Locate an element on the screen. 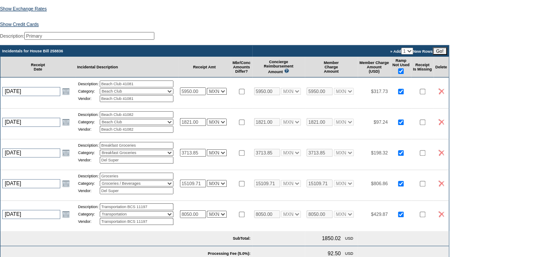 This screenshot has height=257, width=545. span: $806.86 is located at coordinates (379, 184).